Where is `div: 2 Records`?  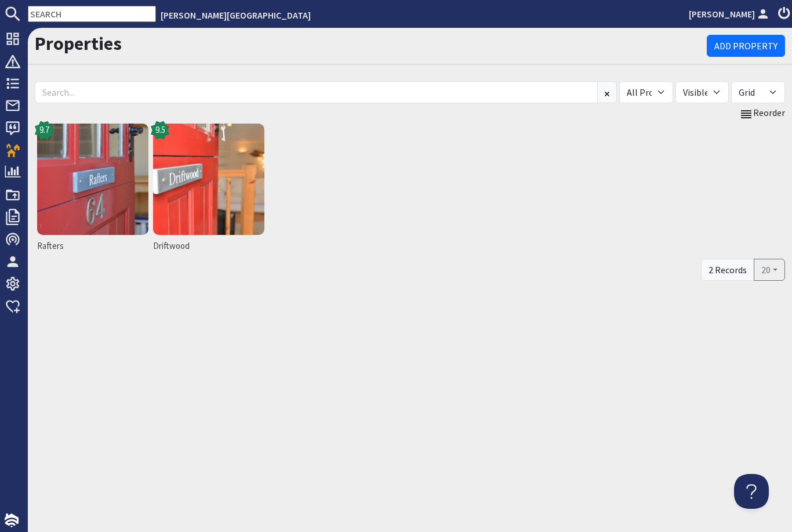
div: 2 Records is located at coordinates (728, 270).